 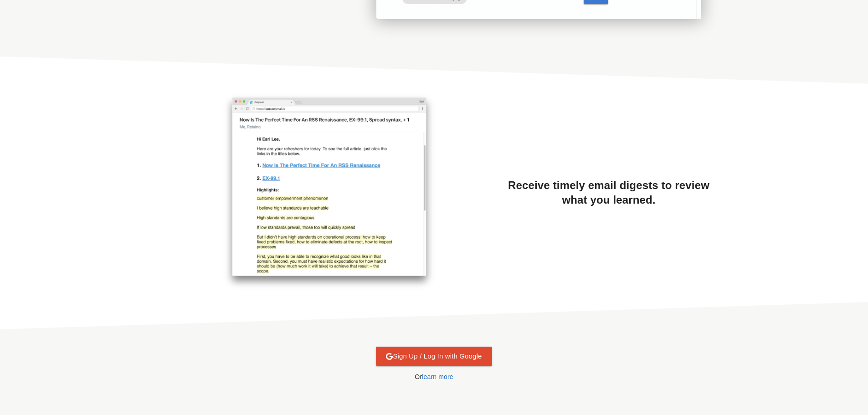 What do you see at coordinates (438, 377) in the screenshot?
I see `a: learn more` at bounding box center [438, 377].